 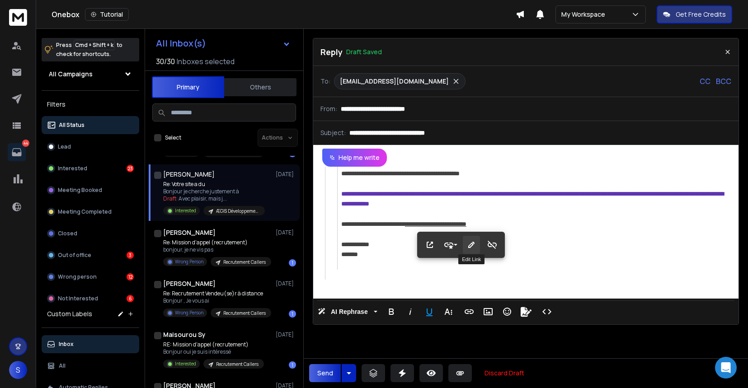 I want to click on p: RE: Mission d'appel (recrutement), so click(x=213, y=345).